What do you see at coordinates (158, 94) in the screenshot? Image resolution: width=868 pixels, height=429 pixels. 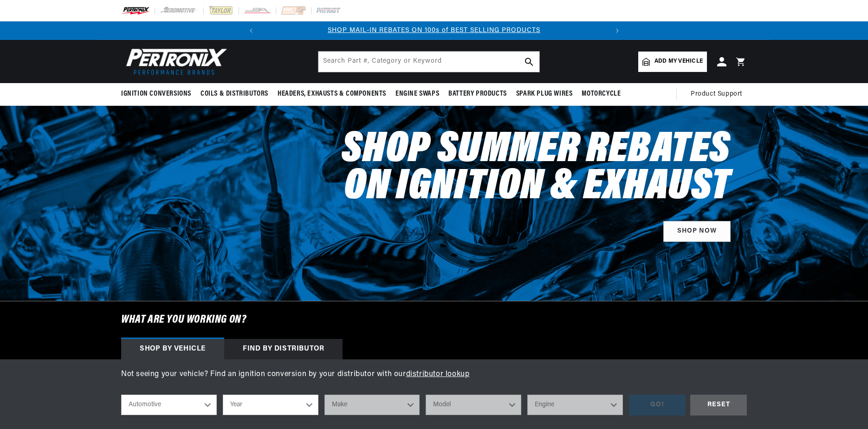 I see `summary: Ignition Conversions` at bounding box center [158, 94].